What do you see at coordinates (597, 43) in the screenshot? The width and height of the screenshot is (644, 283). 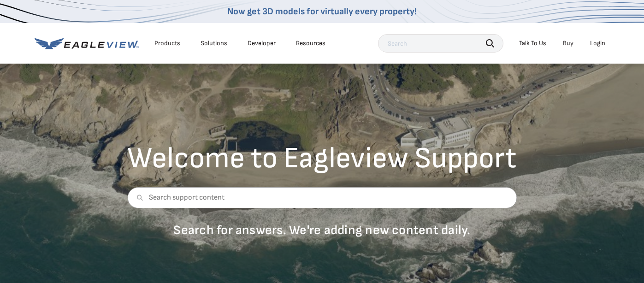 I see `div: Login` at bounding box center [597, 43].